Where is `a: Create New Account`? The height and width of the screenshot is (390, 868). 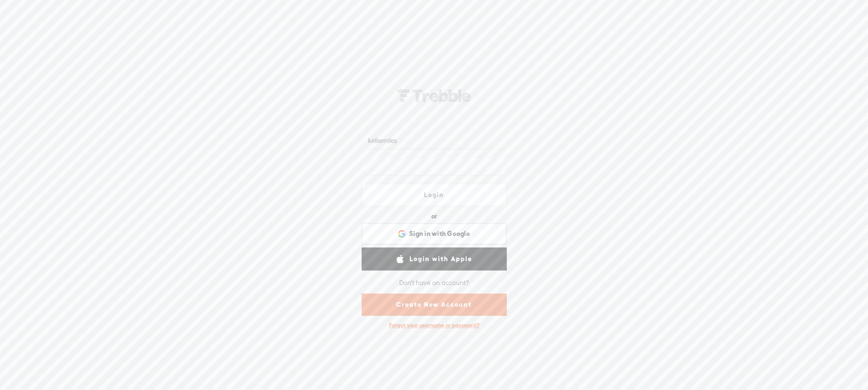 a: Create New Account is located at coordinates (434, 305).